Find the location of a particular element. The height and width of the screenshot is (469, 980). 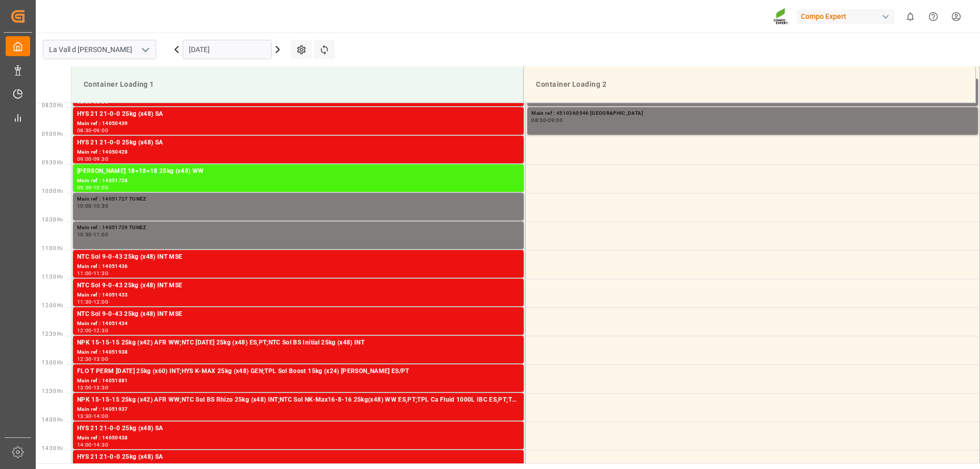

div: Main ref : 14051881 is located at coordinates (298, 381).